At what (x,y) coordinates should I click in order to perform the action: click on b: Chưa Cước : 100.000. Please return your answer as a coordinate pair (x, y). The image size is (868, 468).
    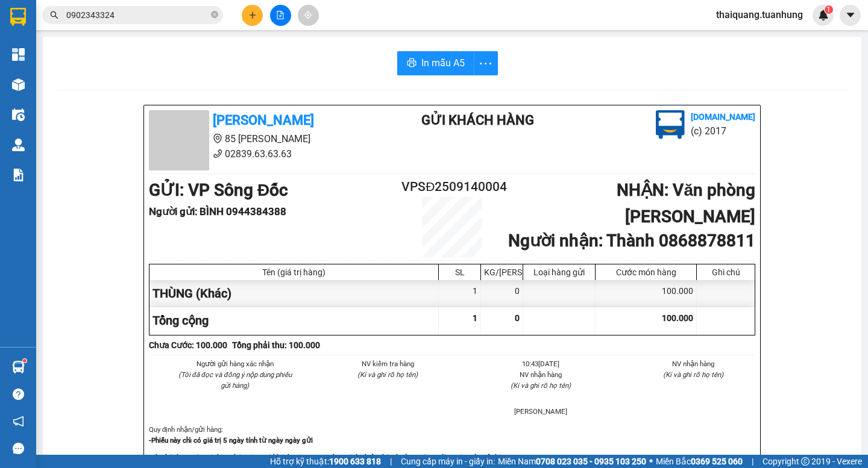
    Looking at the image, I should click on (188, 345).